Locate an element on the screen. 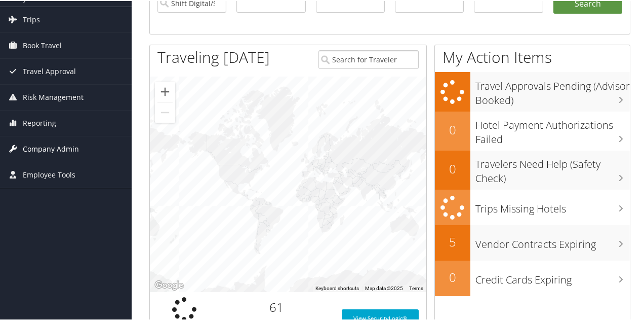 Image resolution: width=644 pixels, height=320 pixels. a: 0Travelers Need Help (Safety Check) is located at coordinates (532, 169).